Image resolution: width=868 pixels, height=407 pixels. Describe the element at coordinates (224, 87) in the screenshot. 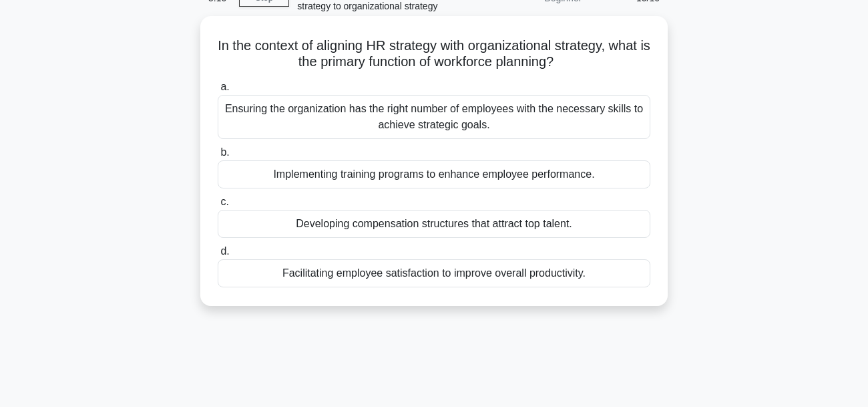

I see `span: a.` at that location.